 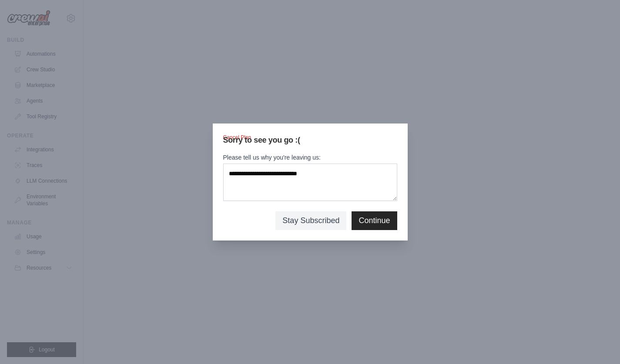 What do you see at coordinates (310, 140) in the screenshot?
I see `h3: Sorry to see you go :(` at bounding box center [310, 140].